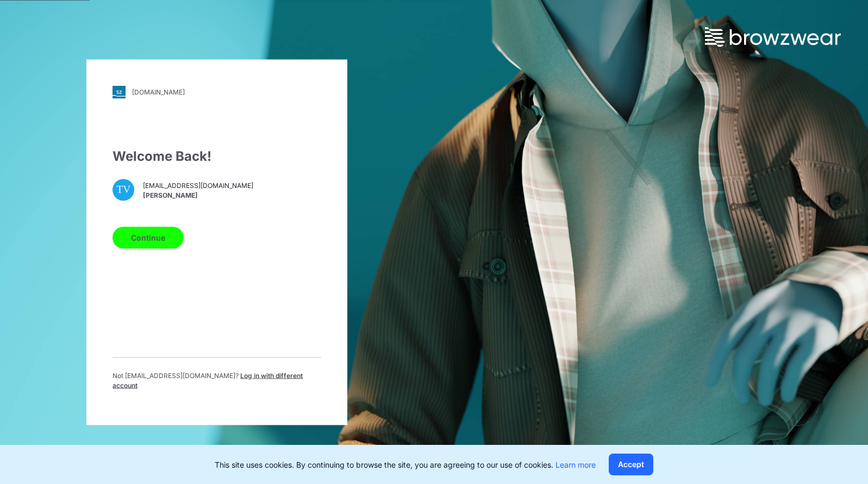  What do you see at coordinates (575, 465) in the screenshot?
I see `a: Learn more` at bounding box center [575, 465].